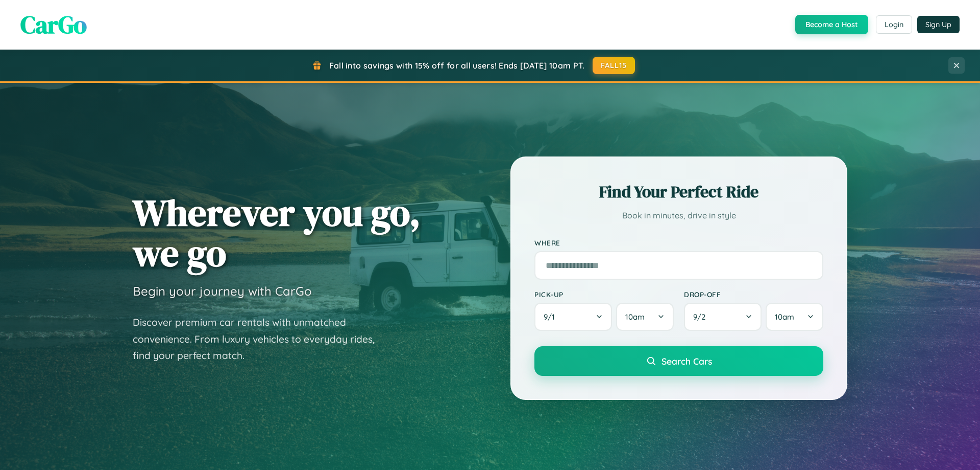 The image size is (980, 470). Describe the element at coordinates (894, 24) in the screenshot. I see `button: Login` at that location.